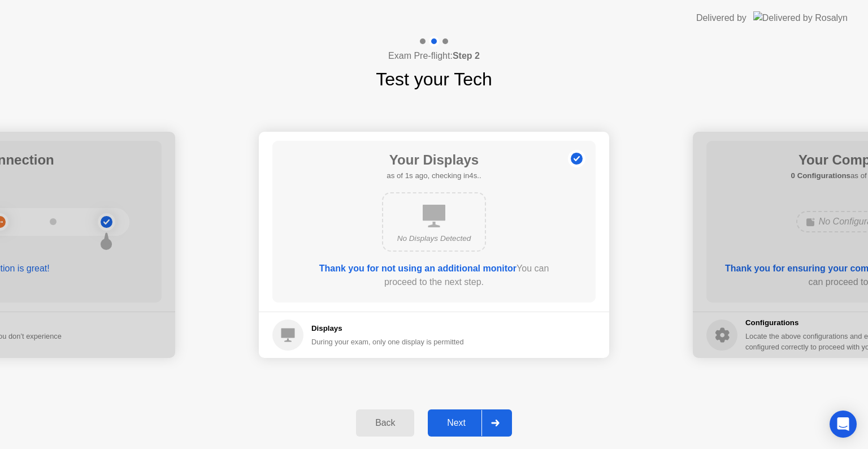 Image resolution: width=868 pixels, height=449 pixels. What do you see at coordinates (467, 55) in the screenshot?
I see `b: Step 2` at bounding box center [467, 55].